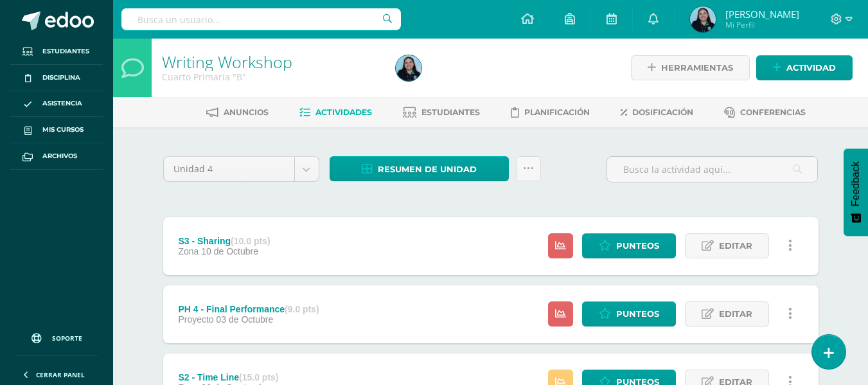 This screenshot has height=385, width=868. What do you see at coordinates (697, 68) in the screenshot?
I see `span: Herramientas` at bounding box center [697, 68].